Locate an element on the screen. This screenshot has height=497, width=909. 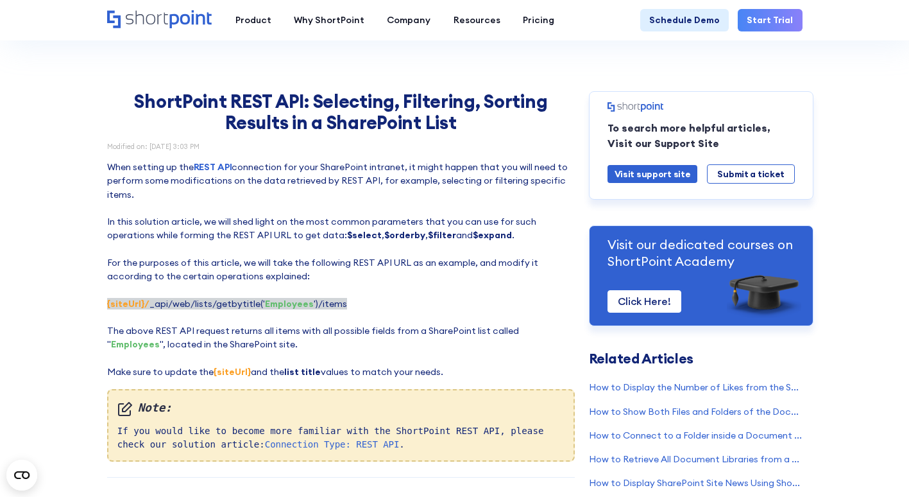
a: Connection Type: REST API is located at coordinates (332, 444).